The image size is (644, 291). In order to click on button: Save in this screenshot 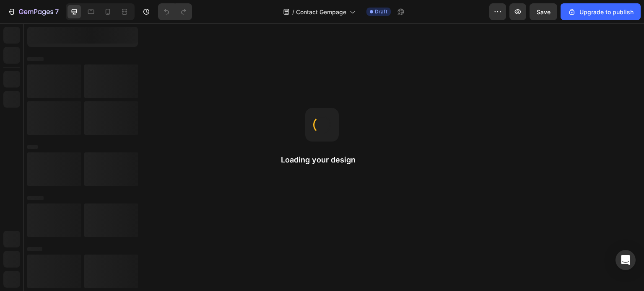, I will do `click(544, 12)`.